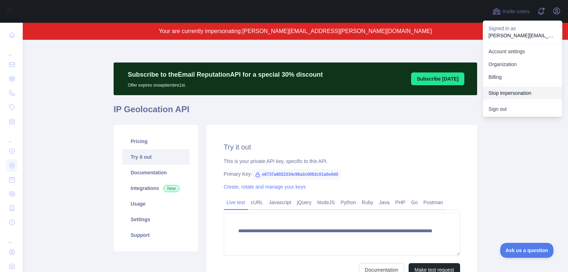  Describe the element at coordinates (385, 202) in the screenshot. I see `a: Java` at that location.